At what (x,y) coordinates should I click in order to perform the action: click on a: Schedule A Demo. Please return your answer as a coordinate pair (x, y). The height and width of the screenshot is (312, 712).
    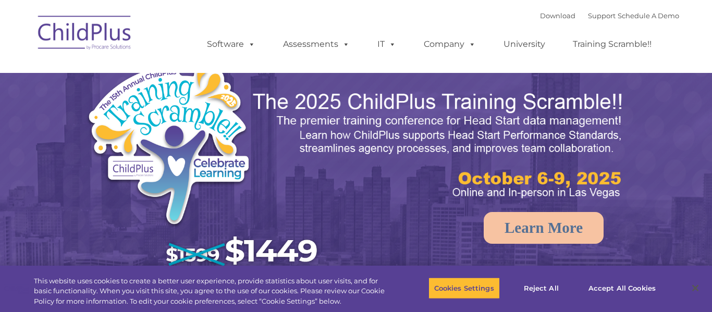
    Looking at the image, I should click on (648, 16).